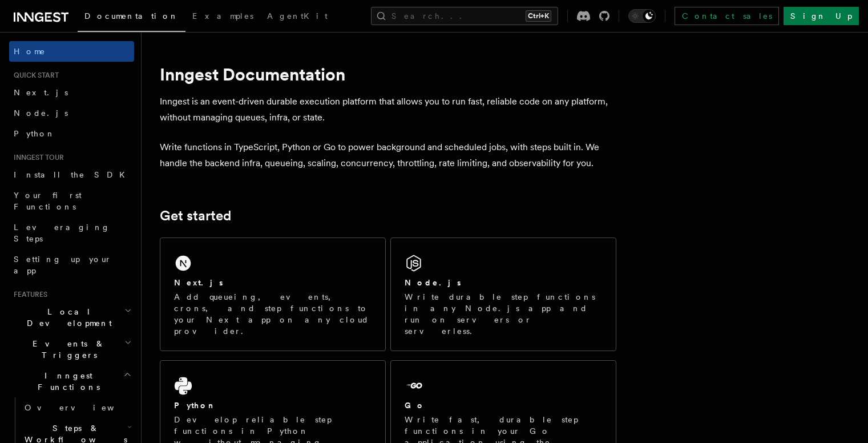 Image resolution: width=868 pixels, height=443 pixels. Describe the element at coordinates (71, 175) in the screenshot. I see `a: Install the SDK` at that location.